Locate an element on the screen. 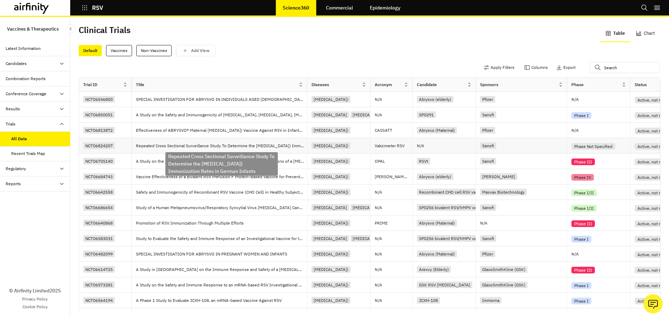  div: Phase is located at coordinates (578, 85).